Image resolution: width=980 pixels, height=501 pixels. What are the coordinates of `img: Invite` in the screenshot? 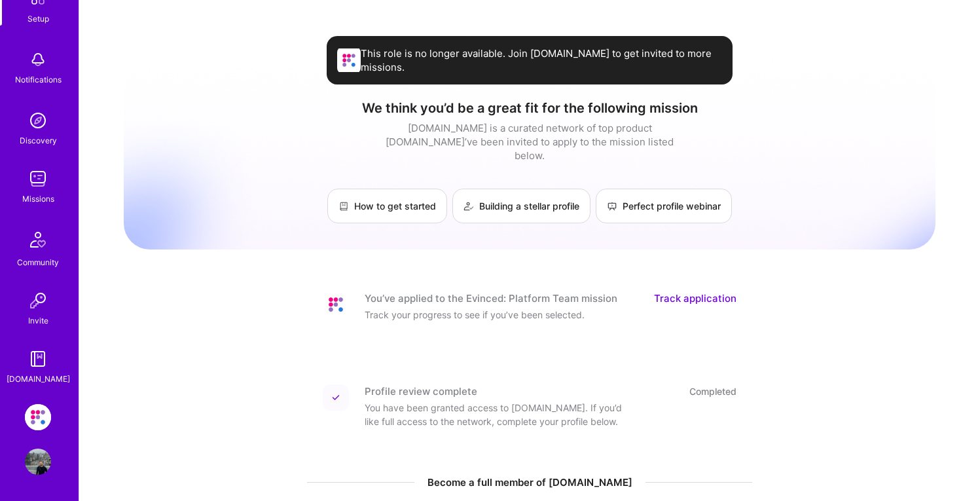 It's located at (38, 300).